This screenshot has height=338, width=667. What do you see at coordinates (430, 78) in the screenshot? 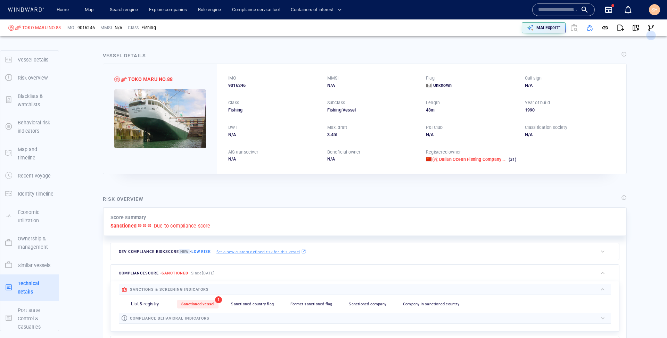
I see `p: Flag` at bounding box center [430, 78].